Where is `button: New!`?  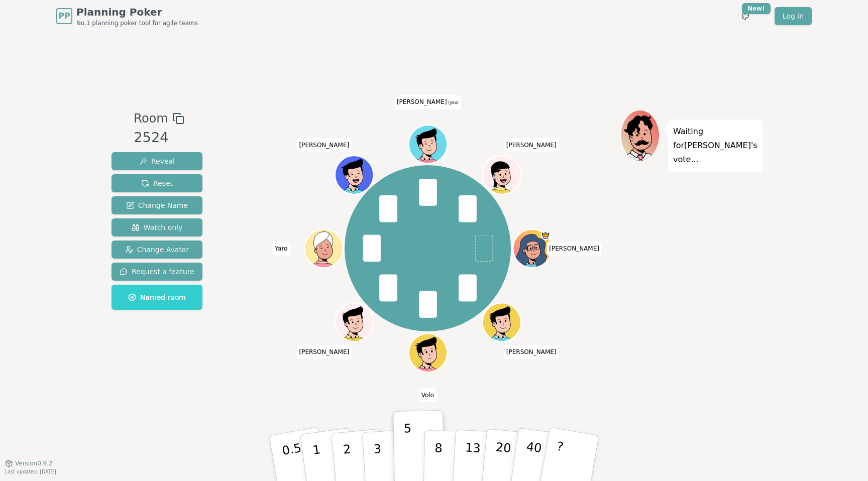 button: New! is located at coordinates (745, 16).